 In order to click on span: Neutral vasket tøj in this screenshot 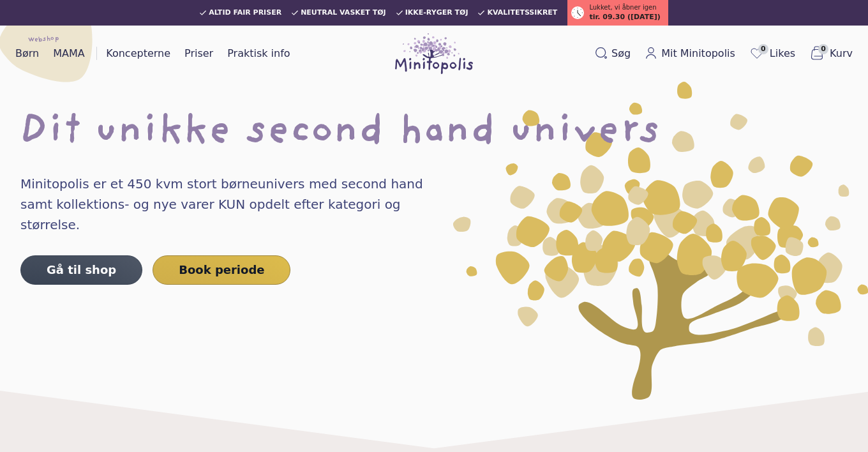, I will do `click(343, 13)`.